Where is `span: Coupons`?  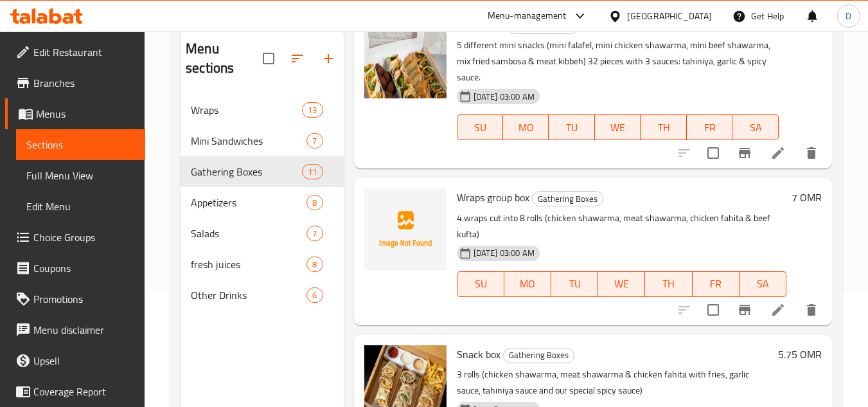 span: Coupons is located at coordinates (84, 268).